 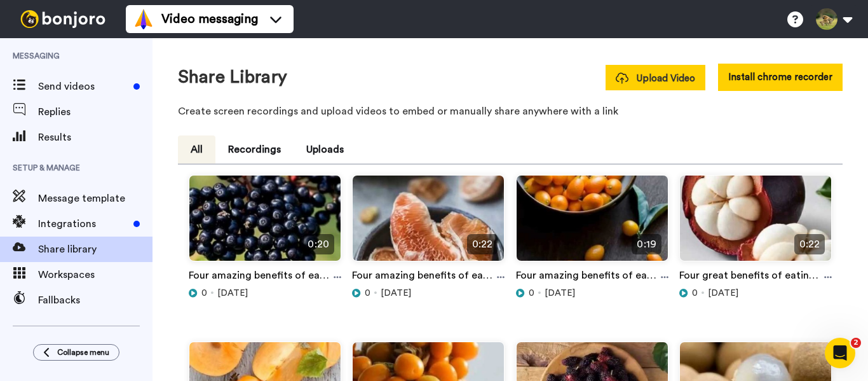 What do you see at coordinates (197, 150) in the screenshot?
I see `button: All` at bounding box center [197, 150].